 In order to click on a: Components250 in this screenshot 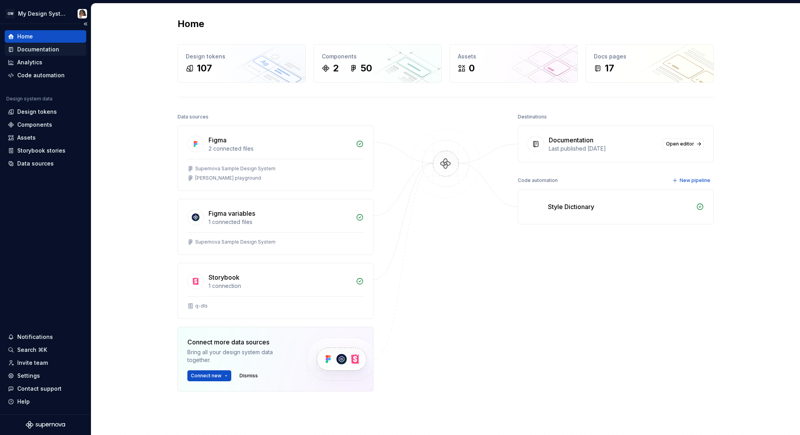, I will do `click(378, 64)`.